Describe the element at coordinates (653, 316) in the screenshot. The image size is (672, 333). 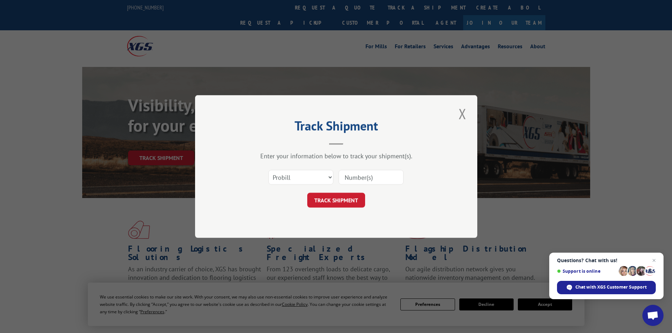
I see `a: Open chat` at that location.